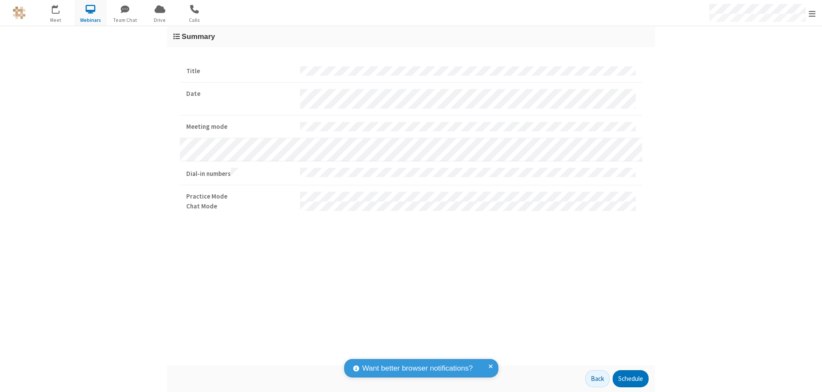 The image size is (822, 392). What do you see at coordinates (631, 379) in the screenshot?
I see `button: Schedule` at bounding box center [631, 379].